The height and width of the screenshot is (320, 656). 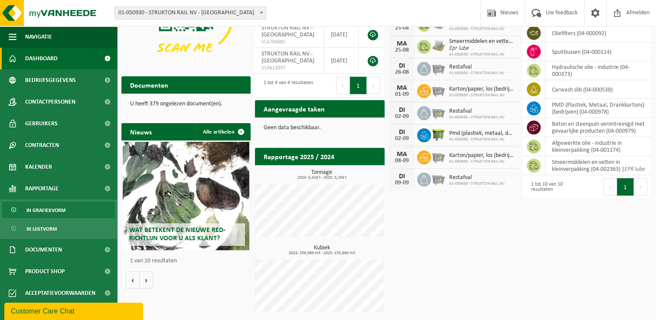 What do you see at coordinates (50, 80) in the screenshot?
I see `span: Bedrijfsgegevens` at bounding box center [50, 80].